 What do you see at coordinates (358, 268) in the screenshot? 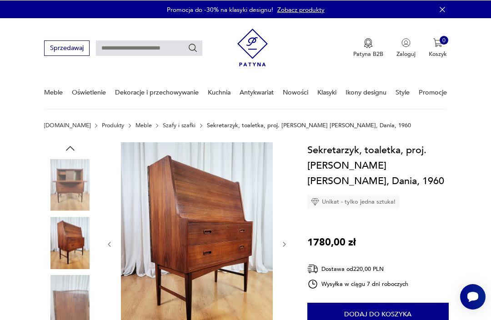
I see `div: Dostawa od 220,00 PLN` at bounding box center [358, 268].